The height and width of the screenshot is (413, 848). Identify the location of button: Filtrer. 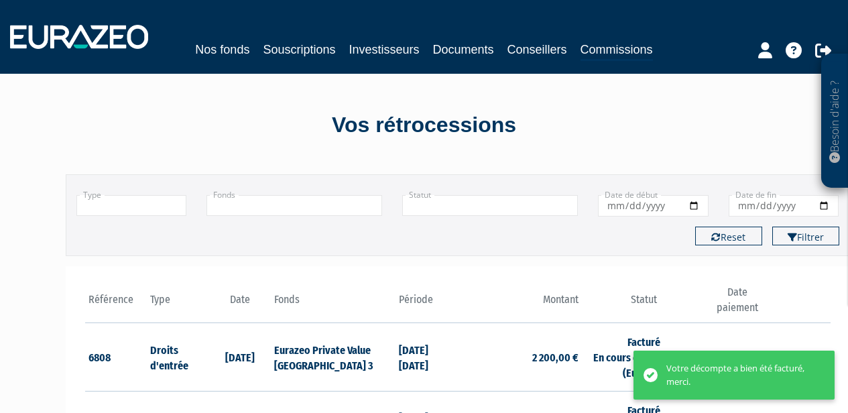
(806, 236).